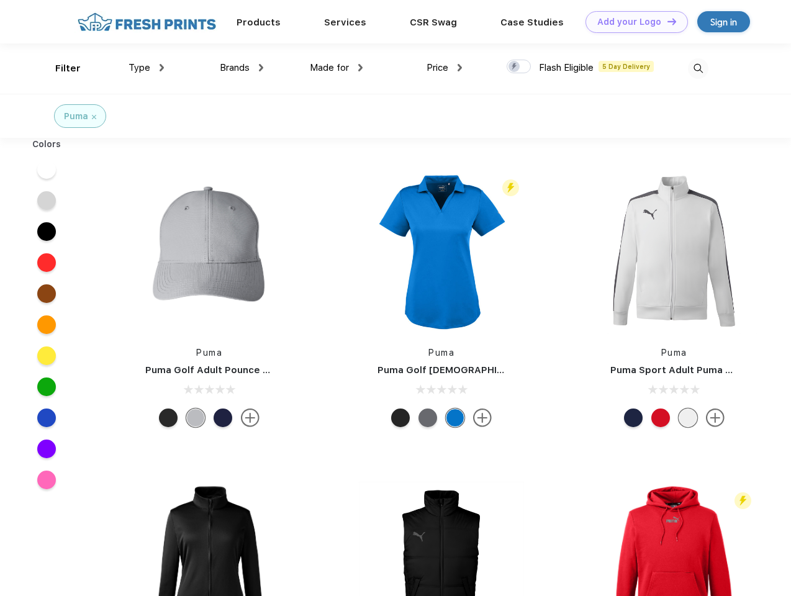 This screenshot has height=596, width=791. Describe the element at coordinates (672, 21) in the screenshot. I see `img: DT` at that location.